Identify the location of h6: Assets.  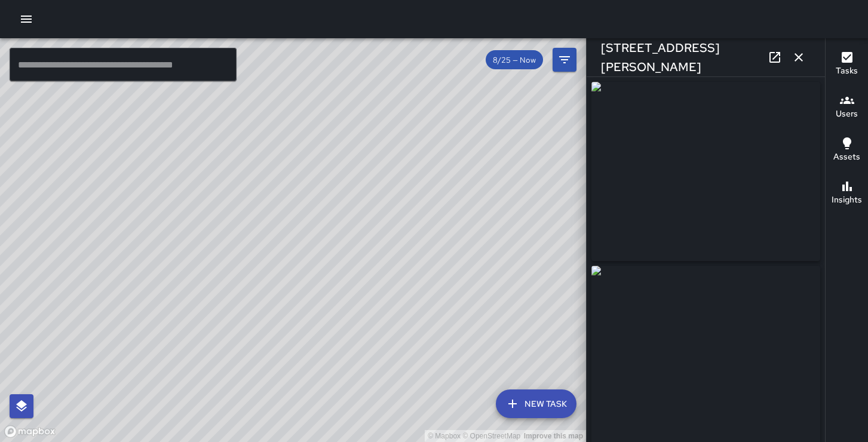
(846, 157).